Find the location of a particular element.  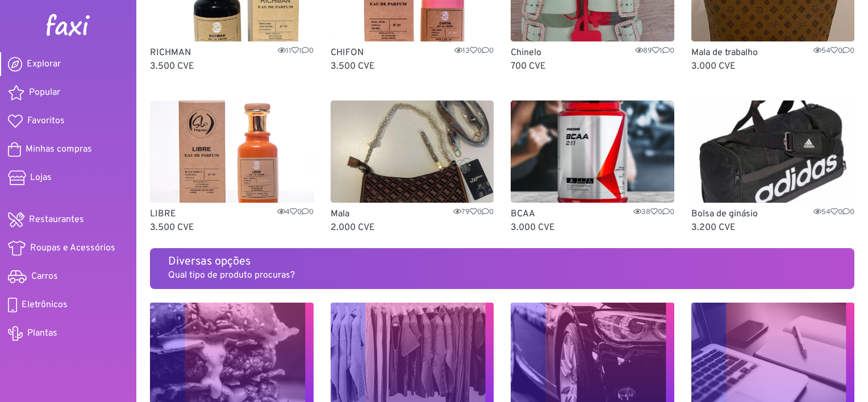

span: 11 1 0 is located at coordinates (295, 51).